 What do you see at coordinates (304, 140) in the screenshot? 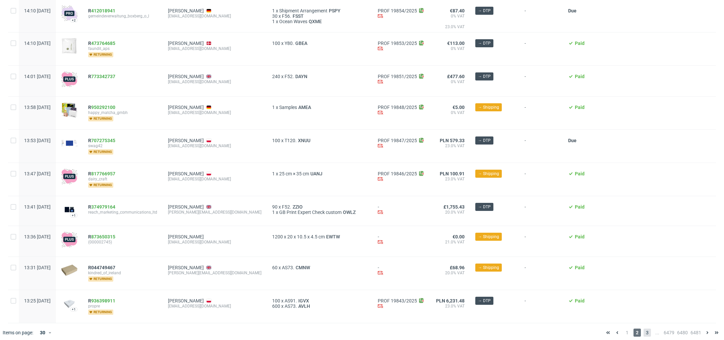
I see `a: XNUU` at bounding box center [304, 140].